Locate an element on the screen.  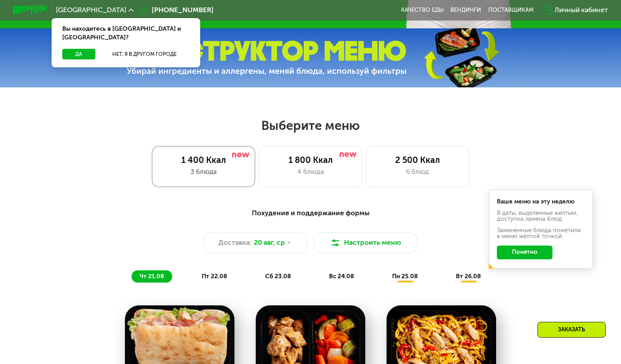
span: вт 26.08 is located at coordinates (468, 276).